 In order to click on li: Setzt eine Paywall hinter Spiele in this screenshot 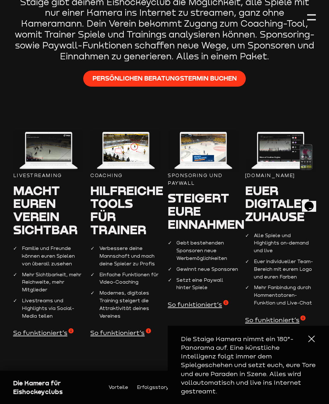, I will do `click(203, 284)`.